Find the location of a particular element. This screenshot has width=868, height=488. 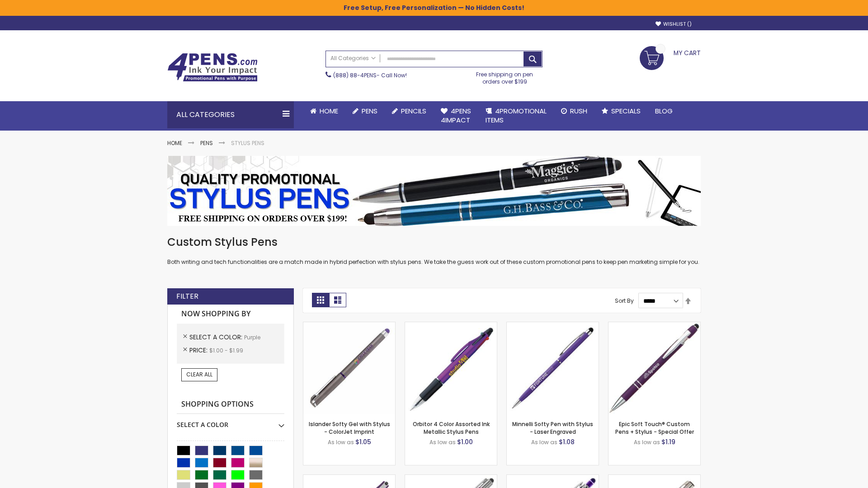

a: Epic Soft Touch® Custom Pens + Stylus - Special Offer is located at coordinates (655, 427).